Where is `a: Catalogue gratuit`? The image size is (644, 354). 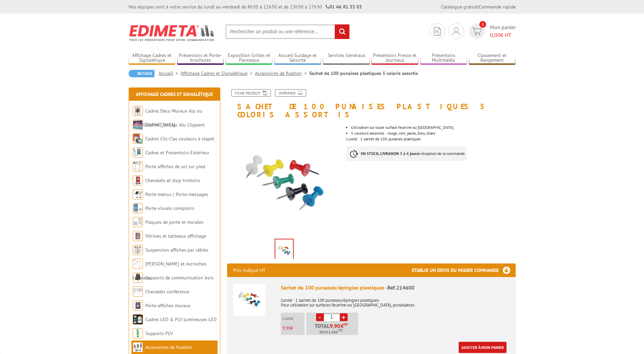
a: Catalogue gratuit is located at coordinates (459, 7).